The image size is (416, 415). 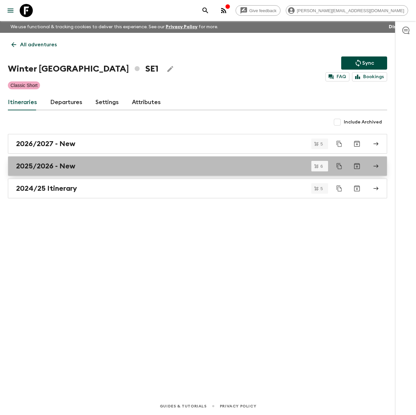 What do you see at coordinates (46, 166) in the screenshot?
I see `h2: 2025/2026 - New` at bounding box center [46, 166].